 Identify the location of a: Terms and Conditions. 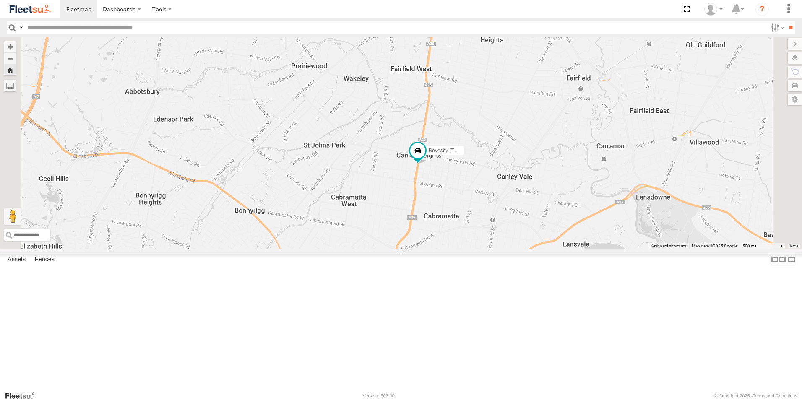
(775, 396).